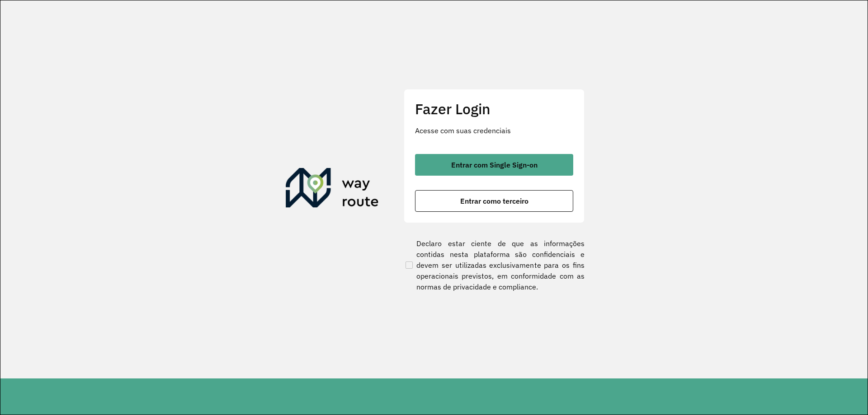 This screenshot has height=415, width=868. What do you see at coordinates (332, 189) in the screenshot?
I see `img: Roteirizador AmbevTech` at bounding box center [332, 189].